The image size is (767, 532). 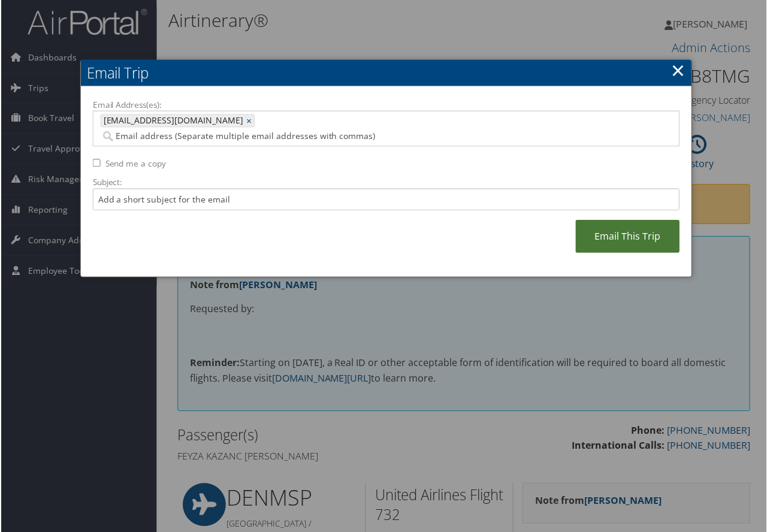 I want to click on label: Subject:, so click(x=386, y=183).